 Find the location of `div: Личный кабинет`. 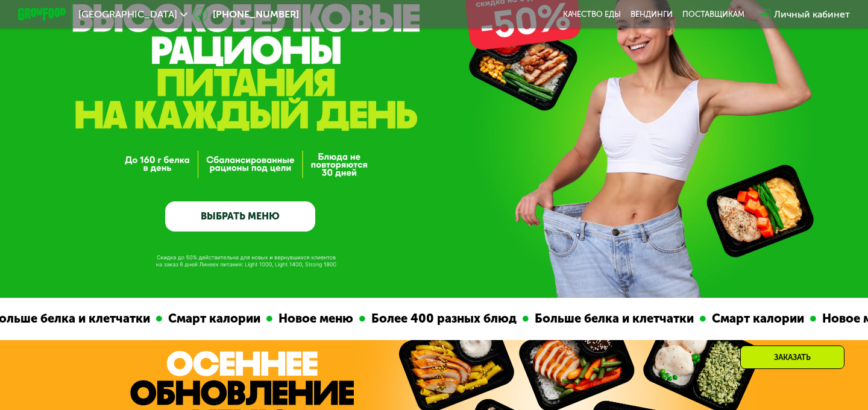

div: Личный кабинет is located at coordinates (812, 15).